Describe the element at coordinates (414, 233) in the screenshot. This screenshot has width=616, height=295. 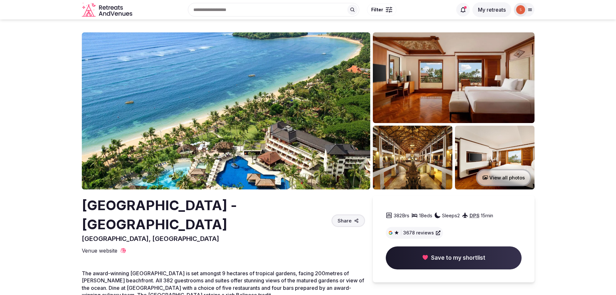
I see `button: |3678 reviews` at that location.